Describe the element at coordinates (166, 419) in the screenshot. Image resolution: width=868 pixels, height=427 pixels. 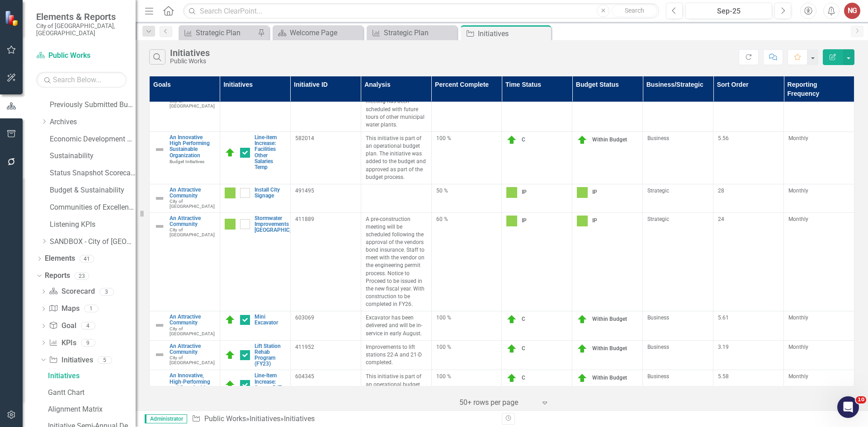
I see `span: Administrator` at that location.